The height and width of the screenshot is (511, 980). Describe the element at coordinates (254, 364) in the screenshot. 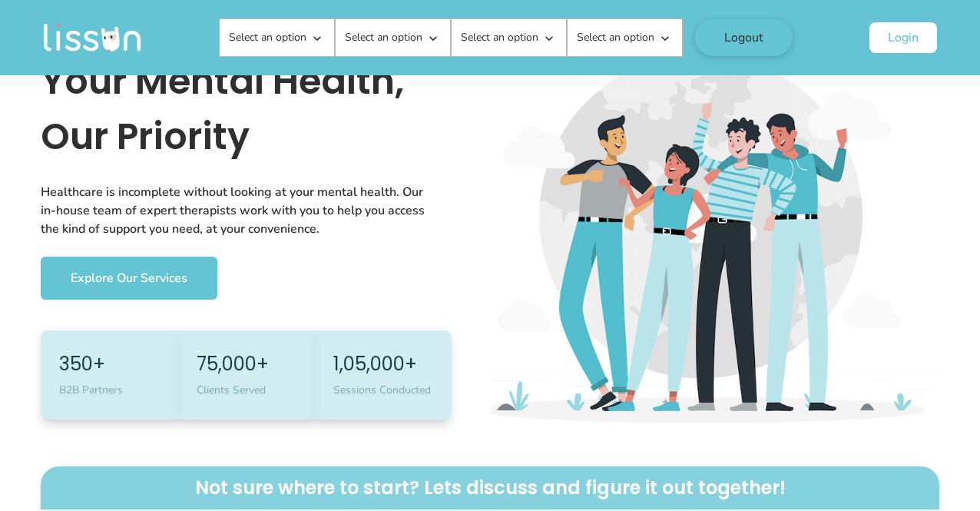

I see `h4: 75,000+` at that location.